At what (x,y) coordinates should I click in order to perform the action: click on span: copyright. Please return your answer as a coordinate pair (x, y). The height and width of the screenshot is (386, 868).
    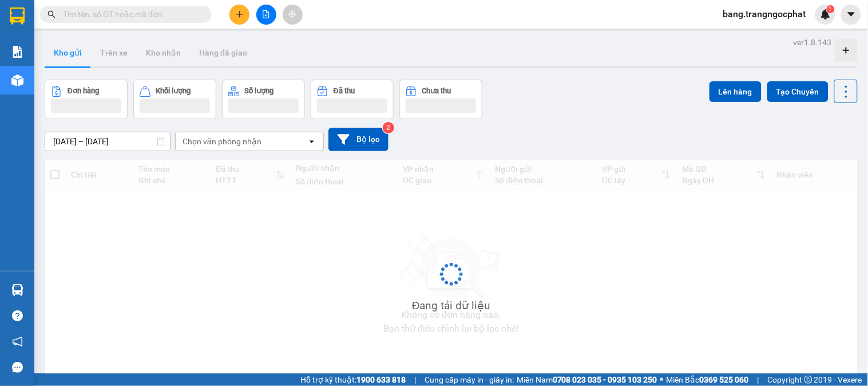
    Looking at the image, I should click on (808, 379).